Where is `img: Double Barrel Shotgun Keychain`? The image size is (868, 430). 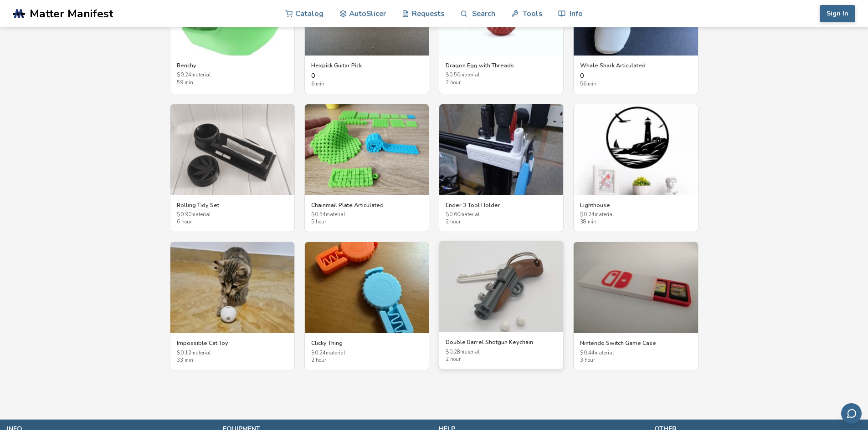 img: Double Barrel Shotgun Keychain is located at coordinates (501, 287).